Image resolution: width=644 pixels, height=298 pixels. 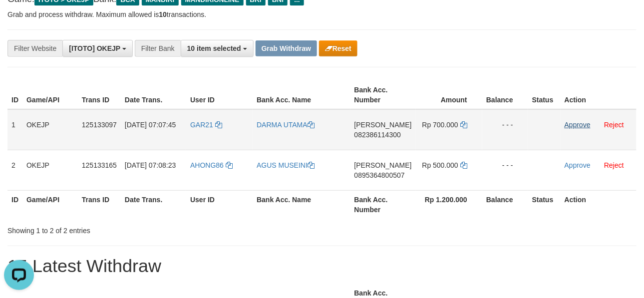 I want to click on p: Grab and process withdraw. Maximum allowed is transactions., so click(x=322, y=14).